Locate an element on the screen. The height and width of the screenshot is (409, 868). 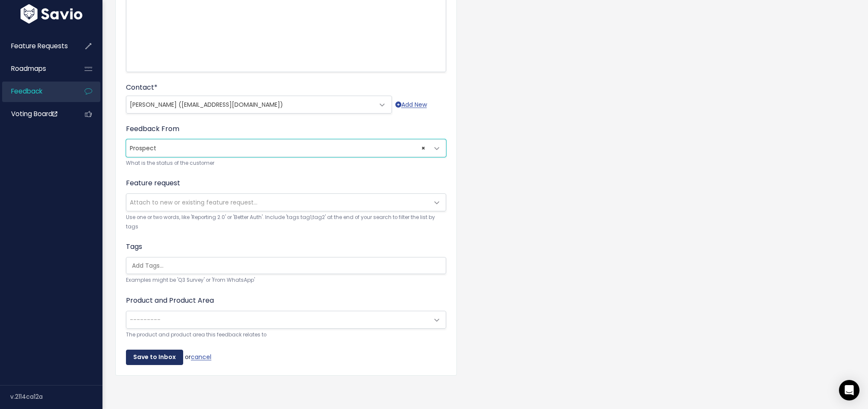
a: Add New is located at coordinates (411, 105).